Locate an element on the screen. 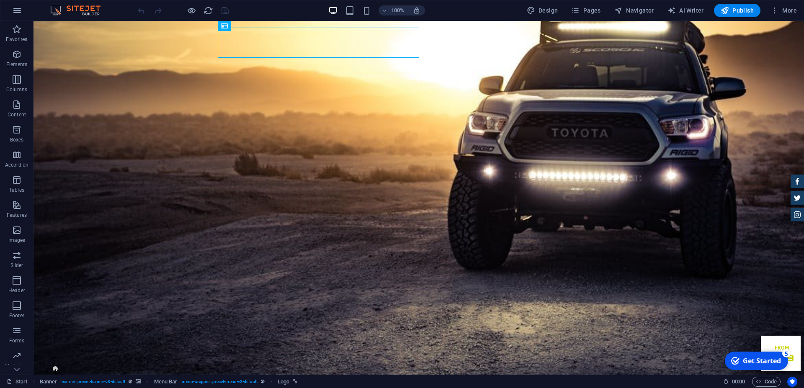 The width and height of the screenshot is (804, 388). p: Columns is located at coordinates (17, 90).